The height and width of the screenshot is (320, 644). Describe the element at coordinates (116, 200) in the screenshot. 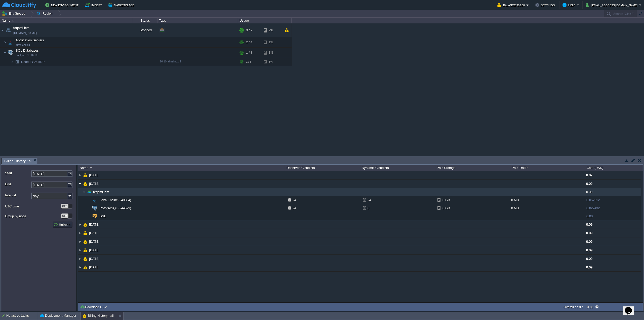

I see `span: Java Engine (243884)` at that location.